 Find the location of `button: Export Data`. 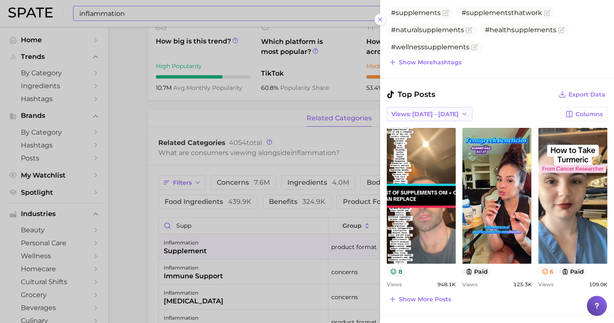

button: Export Data is located at coordinates (582, 94).